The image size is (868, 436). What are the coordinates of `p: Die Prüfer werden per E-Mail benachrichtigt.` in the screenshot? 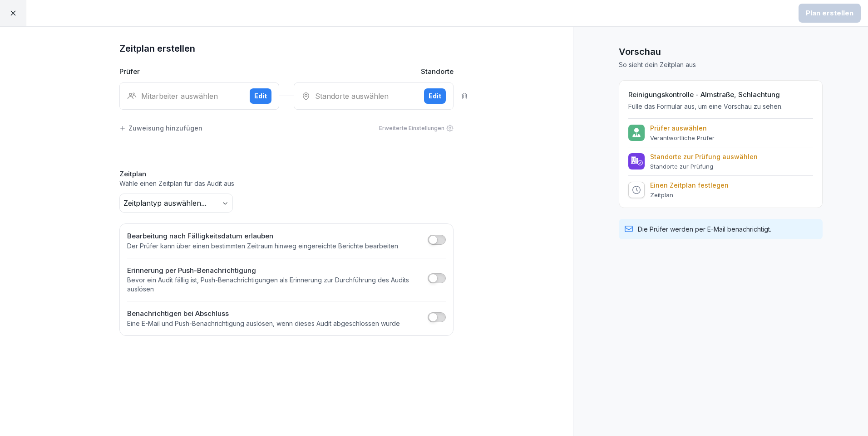 It's located at (705, 229).